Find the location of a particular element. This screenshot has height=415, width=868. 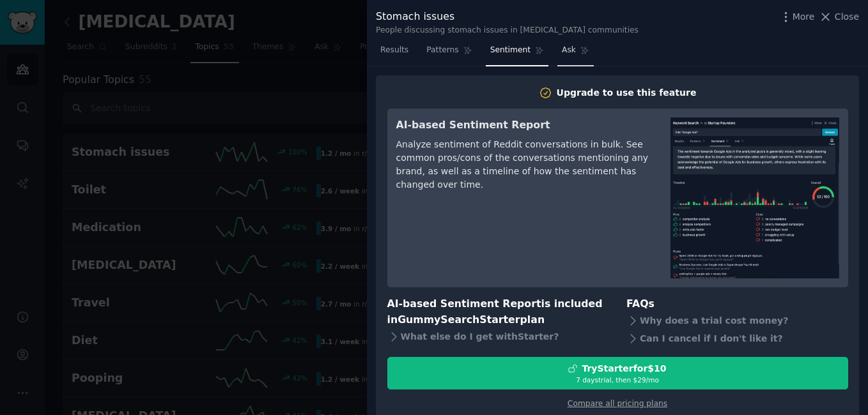

div: What else do I get with Starter ? is located at coordinates (498, 336).